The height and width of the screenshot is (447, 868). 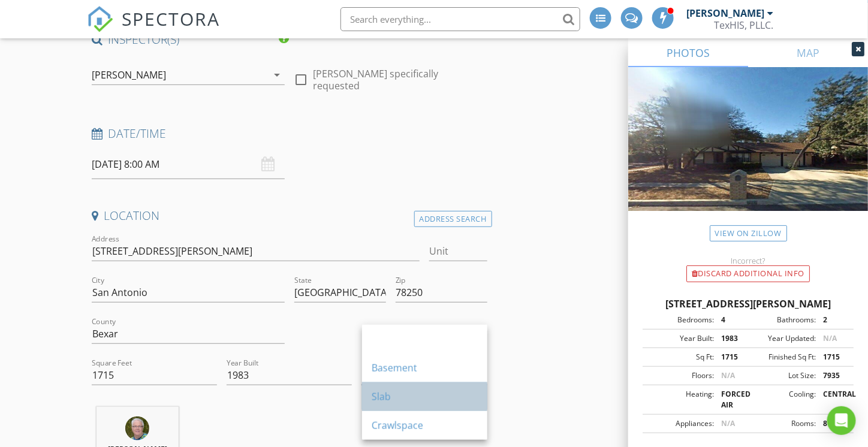 I want to click on i: arrow_drop_down, so click(x=277, y=75).